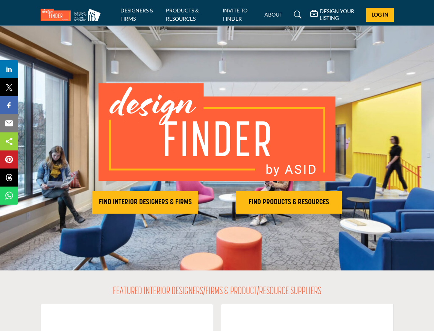 This screenshot has width=434, height=331. Describe the element at coordinates (273, 14) in the screenshot. I see `a: ABOUT` at that location.